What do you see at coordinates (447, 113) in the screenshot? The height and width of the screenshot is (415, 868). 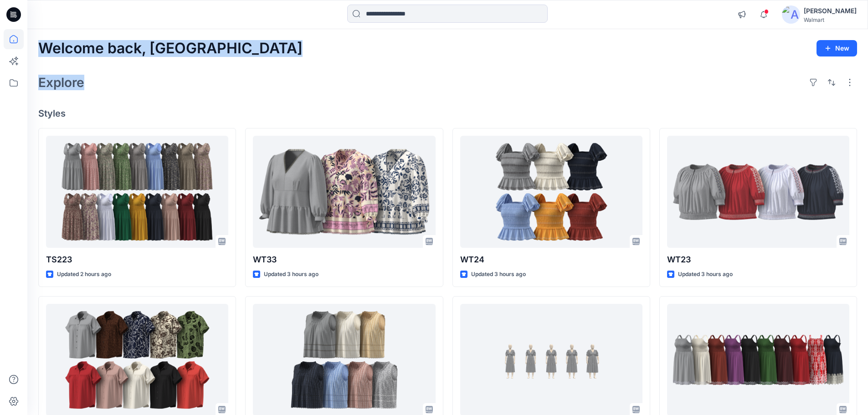 I see `h4: Styles` at bounding box center [447, 113].